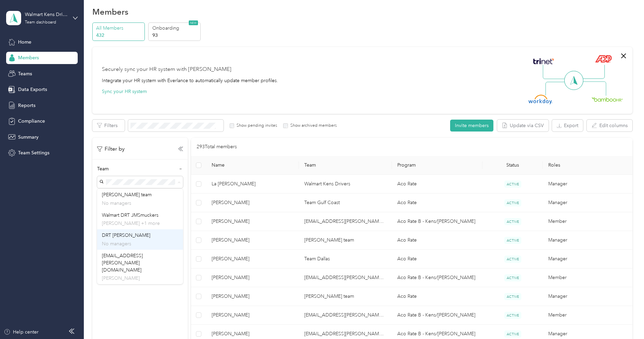 The height and width of the screenshot is (339, 644). I want to click on img: Trinet, so click(544, 62).